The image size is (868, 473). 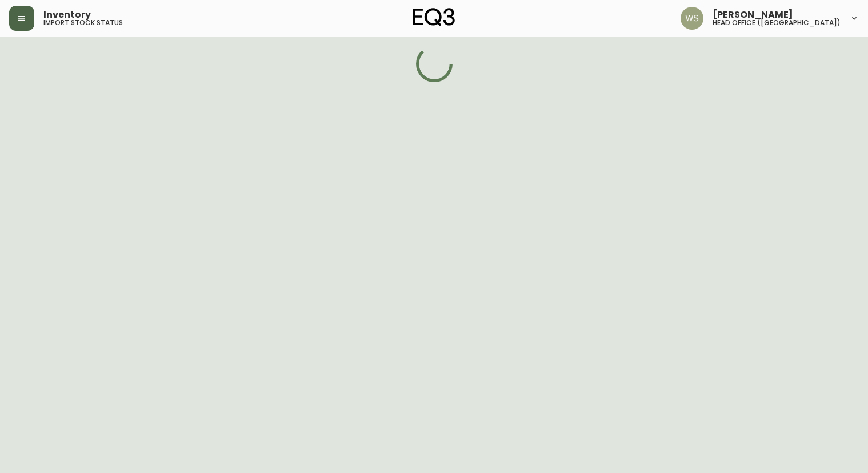 I want to click on img: logo, so click(x=434, y=17).